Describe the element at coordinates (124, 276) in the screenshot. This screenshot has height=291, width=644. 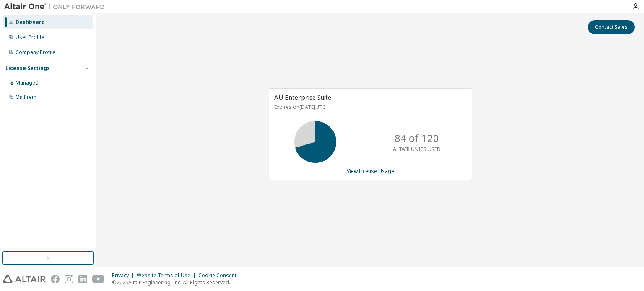
I see `div: Privacy` at that location.